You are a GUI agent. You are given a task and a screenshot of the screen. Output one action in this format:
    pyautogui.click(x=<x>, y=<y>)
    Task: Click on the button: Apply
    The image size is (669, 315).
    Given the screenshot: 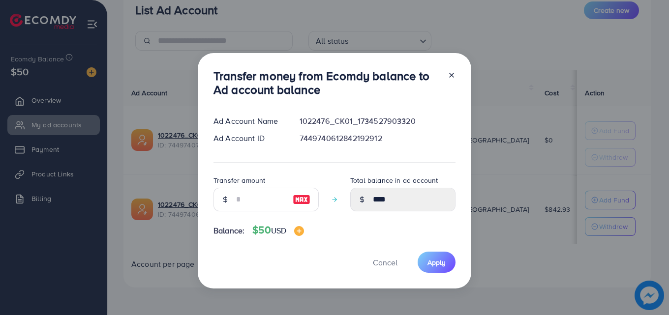 What is the action you would take?
    pyautogui.click(x=436, y=262)
    